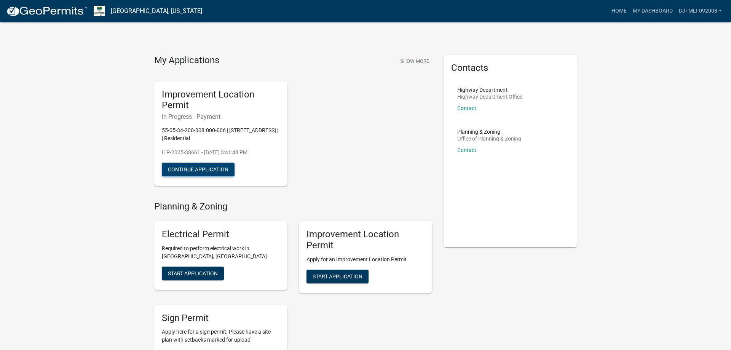 Image resolution: width=731 pixels, height=350 pixels. What do you see at coordinates (415, 61) in the screenshot?
I see `button: Show More` at bounding box center [415, 61].